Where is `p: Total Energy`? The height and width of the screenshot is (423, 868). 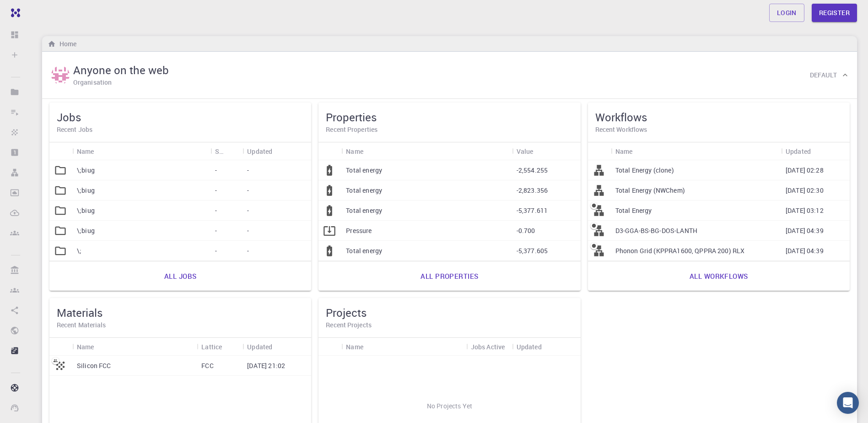 p: Total Energy is located at coordinates (634, 211).